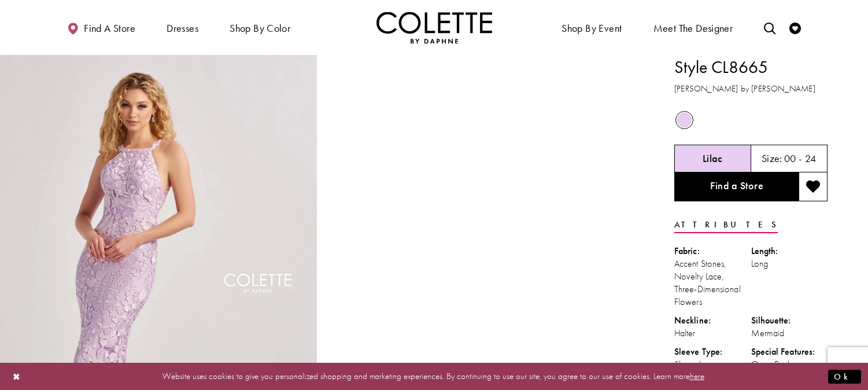  Describe the element at coordinates (693, 27) in the screenshot. I see `a: Meet the designer` at that location.